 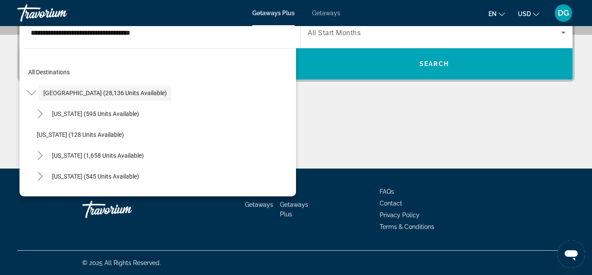 What do you see at coordinates (40, 155) in the screenshot?
I see `button: Toggle California (1,658 units available)` at bounding box center [40, 155].